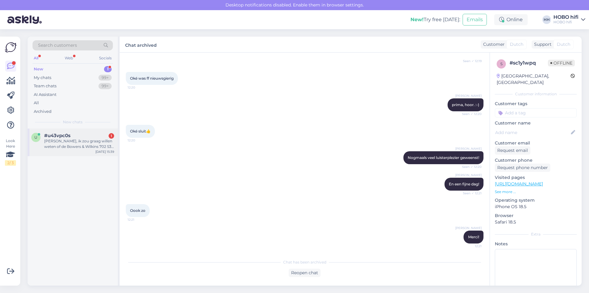 The image size is (589, 293). I want to click on div: Extra, so click(536, 234).